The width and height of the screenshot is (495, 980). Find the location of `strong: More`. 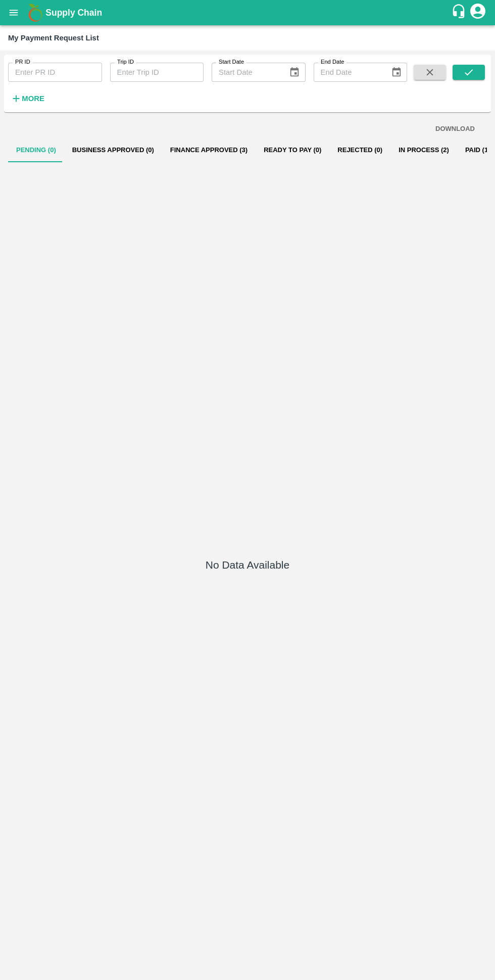

strong: More is located at coordinates (33, 99).